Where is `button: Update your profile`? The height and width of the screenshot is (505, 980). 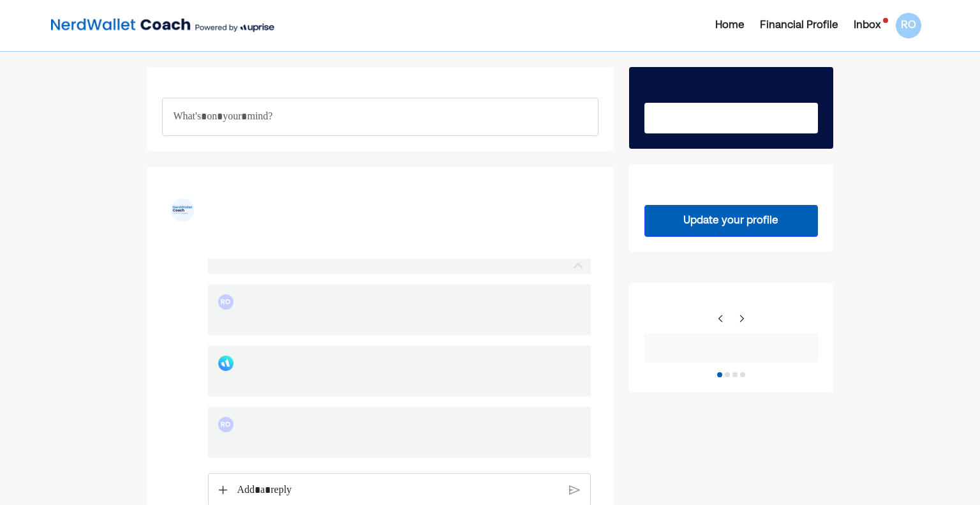 button: Update your profile is located at coordinates (731, 221).